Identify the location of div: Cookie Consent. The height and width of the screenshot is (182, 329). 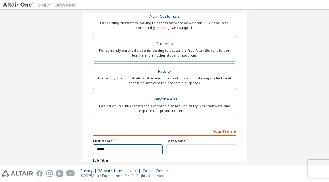
(158, 171).